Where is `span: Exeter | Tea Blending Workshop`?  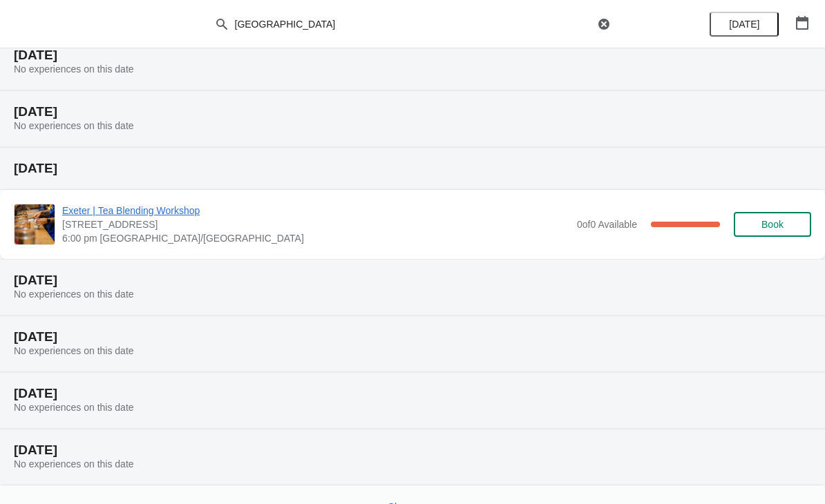
span: Exeter | Tea Blending Workshop is located at coordinates (315, 211).